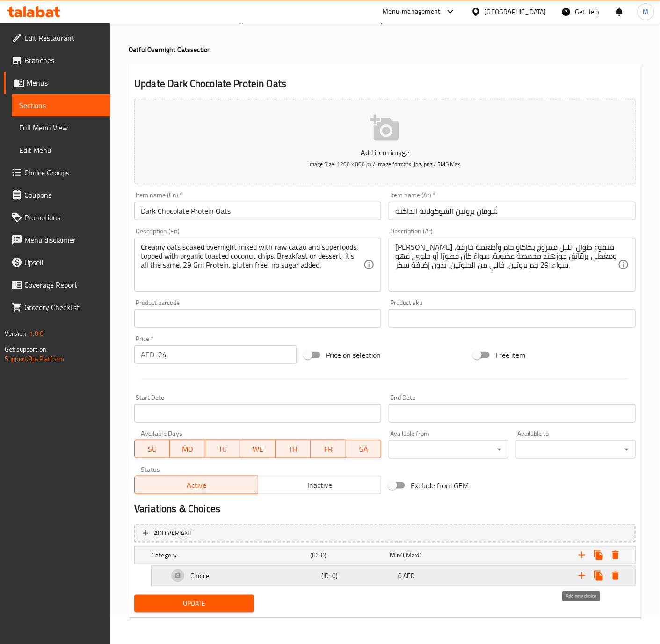  Describe the element at coordinates (385, 509) in the screenshot. I see `h2: Variations & Choices` at that location.